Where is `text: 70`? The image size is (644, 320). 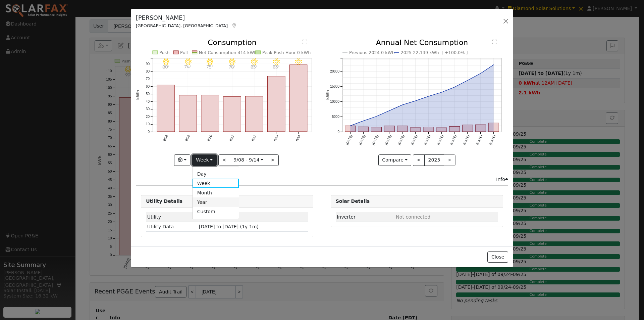
text: 70 is located at coordinates (148, 79).